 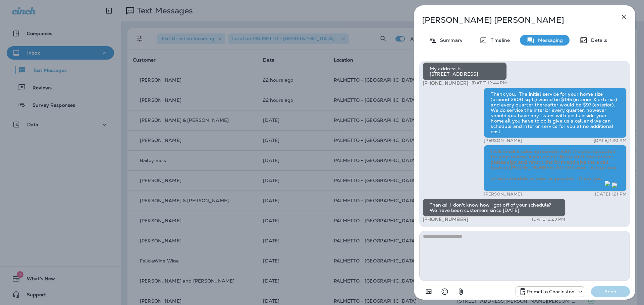 What do you see at coordinates (554, 165) in the screenshot?
I see `span: I will email a sales agreement with the pricing quoted for your review, if you would like to star...` at bounding box center [554, 165].